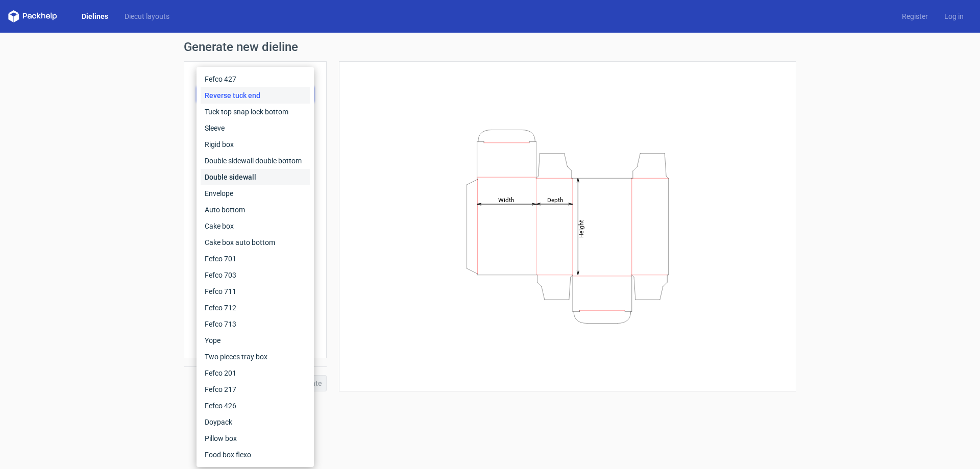 This screenshot has width=980, height=469. What do you see at coordinates (255, 275) in the screenshot?
I see `div: Fefco 703` at bounding box center [255, 275].